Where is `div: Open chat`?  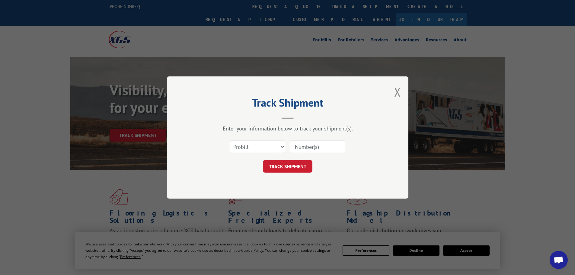 div: Open chat is located at coordinates (558, 260).